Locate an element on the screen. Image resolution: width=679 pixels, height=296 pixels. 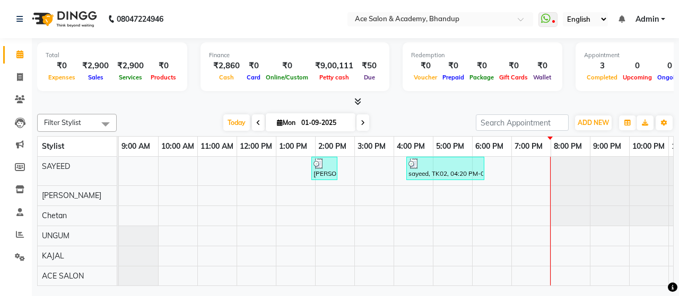
a: 3:00 PM is located at coordinates (371, 146).